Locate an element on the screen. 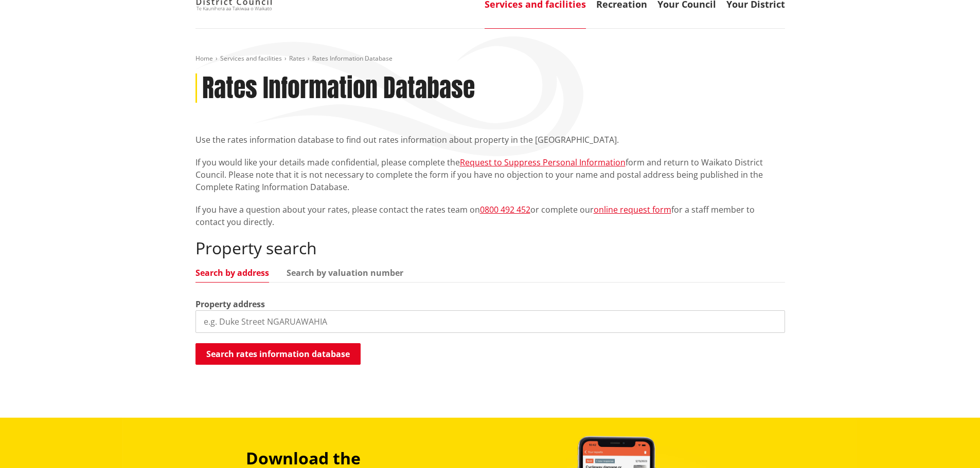  input: e.g. Duke Street NGARUAWAHIA is located at coordinates (490, 322).